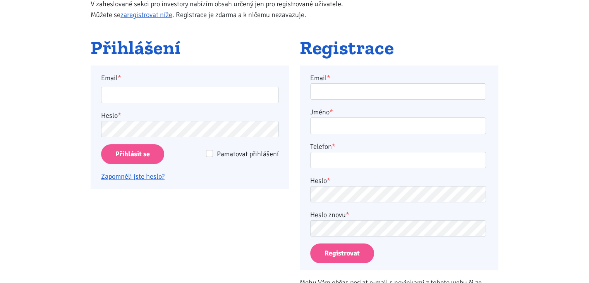  I want to click on label: Telefon, so click(323, 146).